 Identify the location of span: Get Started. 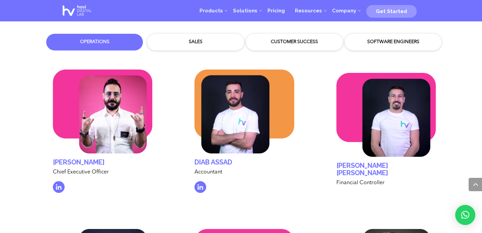
(391, 11).